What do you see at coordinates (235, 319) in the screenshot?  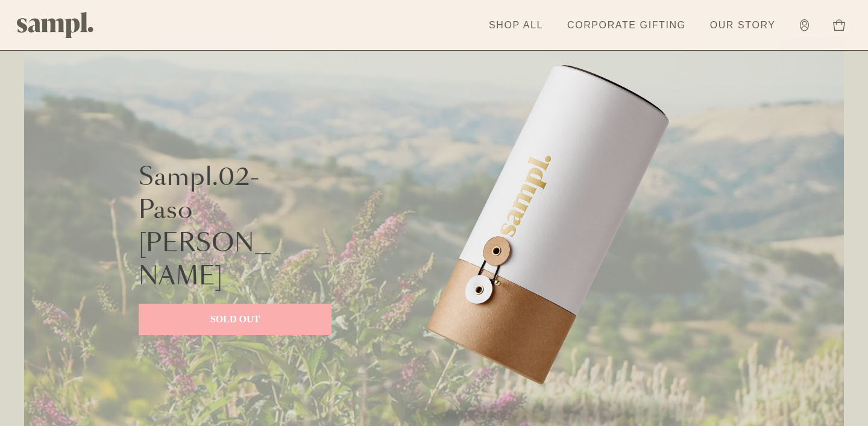 I see `a: SOLD OUT` at bounding box center [235, 319].